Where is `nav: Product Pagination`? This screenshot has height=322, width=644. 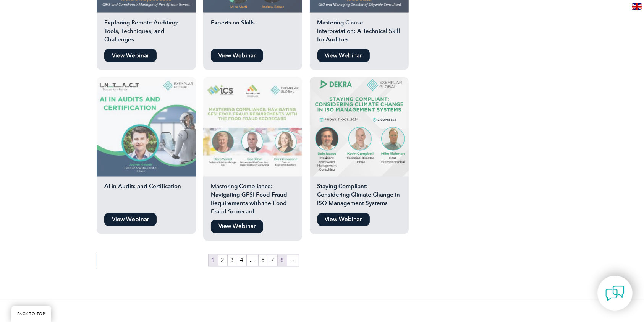 nav: Product Pagination is located at coordinates (253, 262).